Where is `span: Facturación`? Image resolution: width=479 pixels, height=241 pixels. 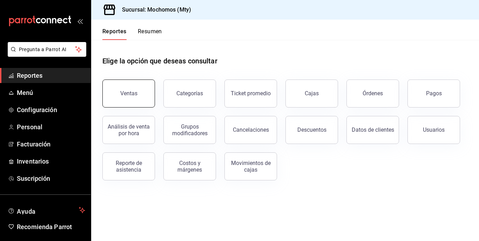
span: Facturación is located at coordinates (51, 144).